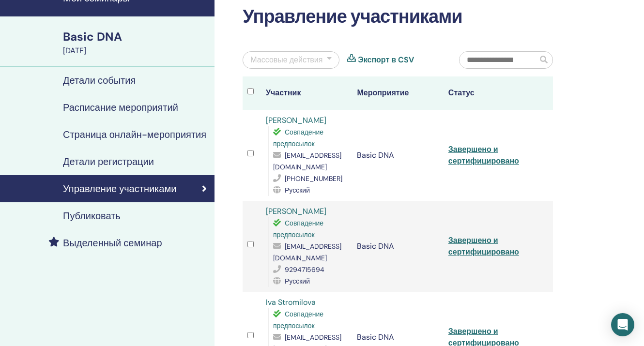  Describe the element at coordinates (489, 93) in the screenshot. I see `th: Статус` at that location.